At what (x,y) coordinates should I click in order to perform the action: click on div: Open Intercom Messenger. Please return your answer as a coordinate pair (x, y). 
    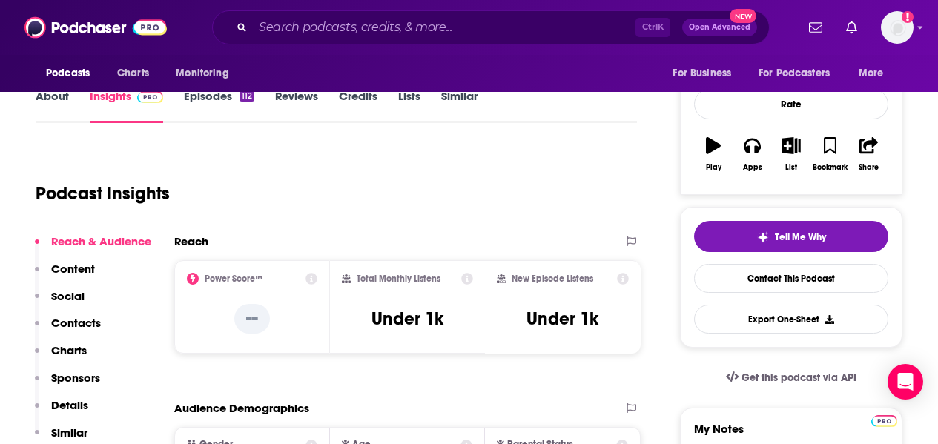
    Looking at the image, I should click on (906, 382).